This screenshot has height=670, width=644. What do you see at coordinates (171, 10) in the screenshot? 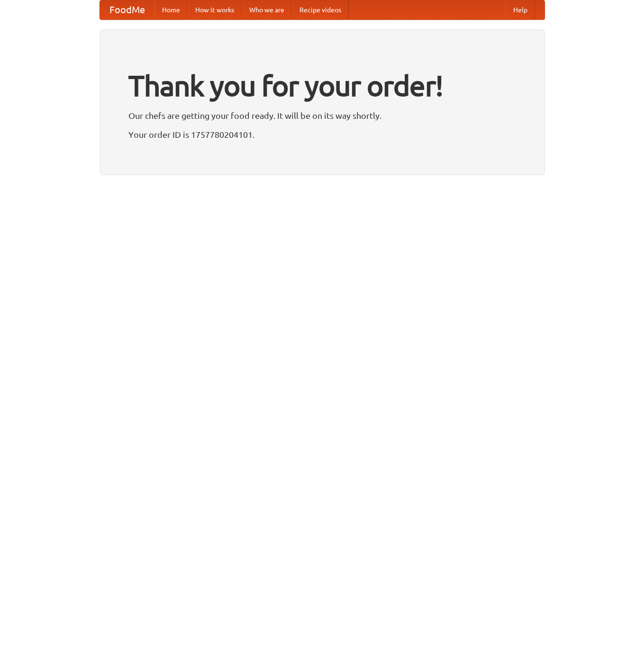
I see `a: Home` at bounding box center [171, 10].